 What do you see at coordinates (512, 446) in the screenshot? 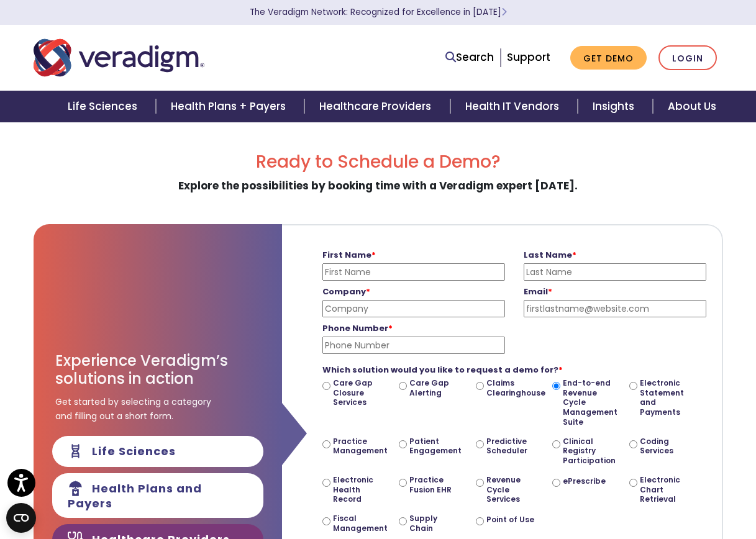
I see `label: Predictive Scheduler` at bounding box center [512, 446].